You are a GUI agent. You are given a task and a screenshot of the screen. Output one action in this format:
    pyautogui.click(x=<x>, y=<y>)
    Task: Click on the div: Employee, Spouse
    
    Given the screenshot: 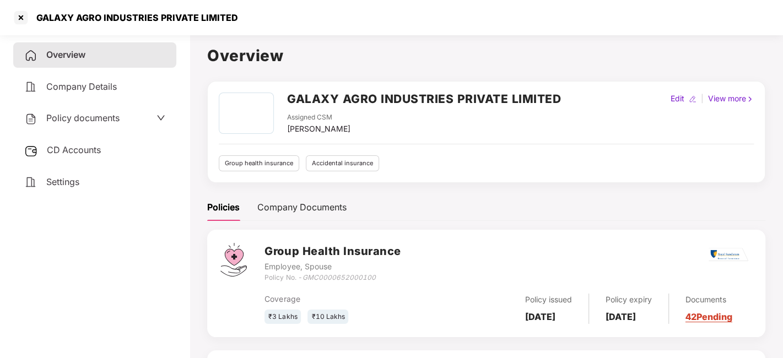 What is the action you would take?
    pyautogui.click(x=332, y=267)
    